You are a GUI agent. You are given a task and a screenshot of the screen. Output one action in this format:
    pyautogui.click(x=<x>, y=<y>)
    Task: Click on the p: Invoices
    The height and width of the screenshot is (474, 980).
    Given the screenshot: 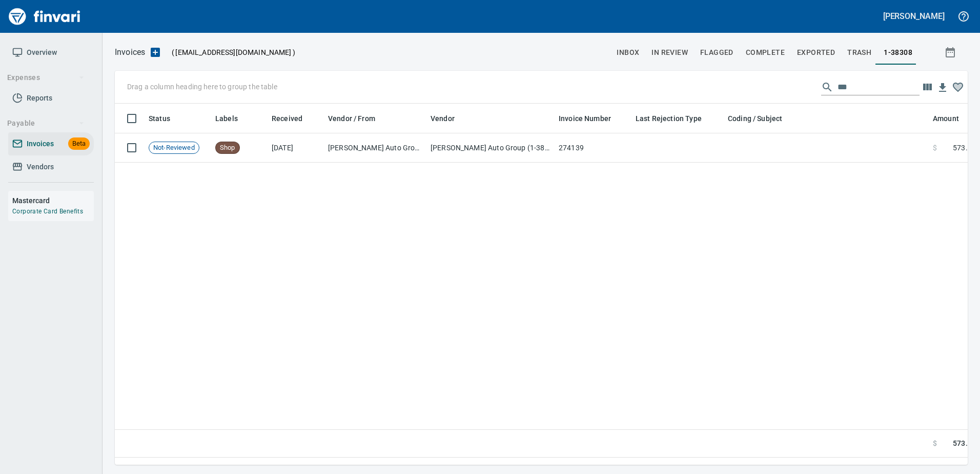 What is the action you would take?
    pyautogui.click(x=130, y=52)
    